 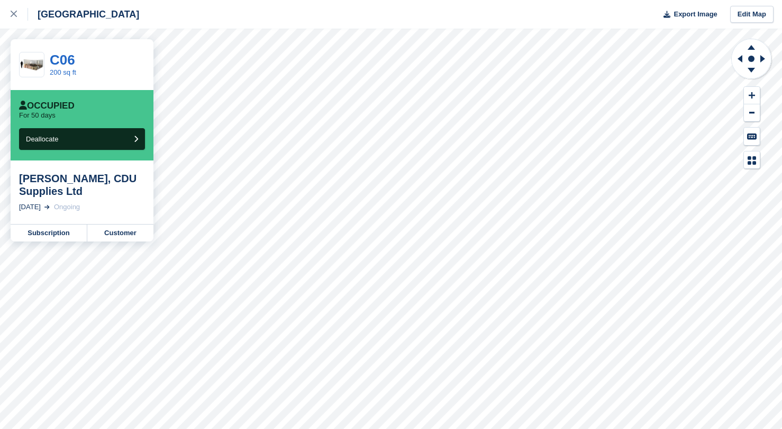 What do you see at coordinates (47, 207) in the screenshot?
I see `img: arrow-right-light-icn-cde0832a797a2874e46488d9cf13f60e5c3a73dbe684e267c42b8395dfbc2abf.svg` at bounding box center [47, 207].